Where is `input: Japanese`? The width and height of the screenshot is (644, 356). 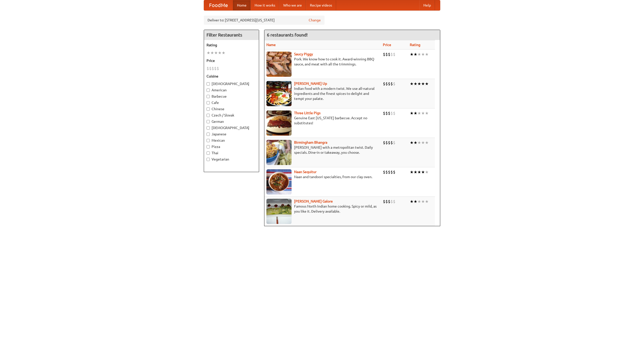 input: Japanese is located at coordinates (208, 134).